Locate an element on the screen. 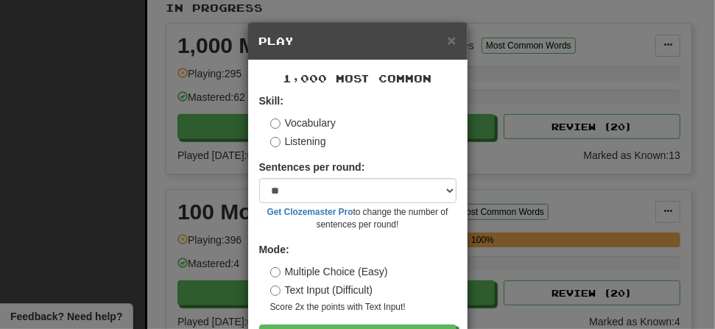  label: Sentences per round: is located at coordinates (312, 167).